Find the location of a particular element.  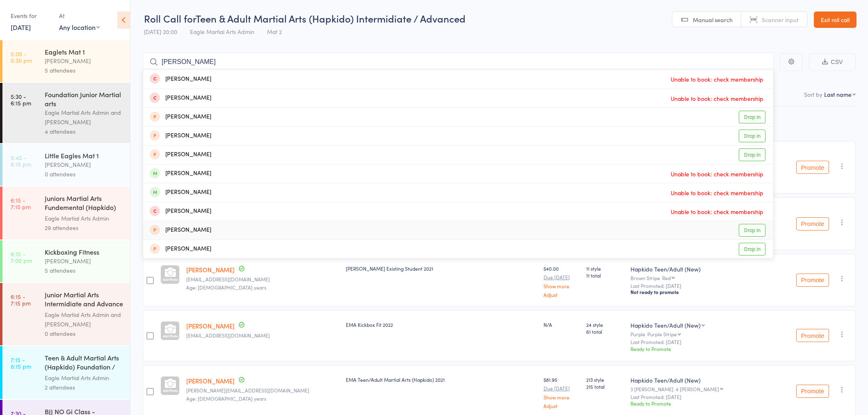

span: 213 style is located at coordinates (605, 379).